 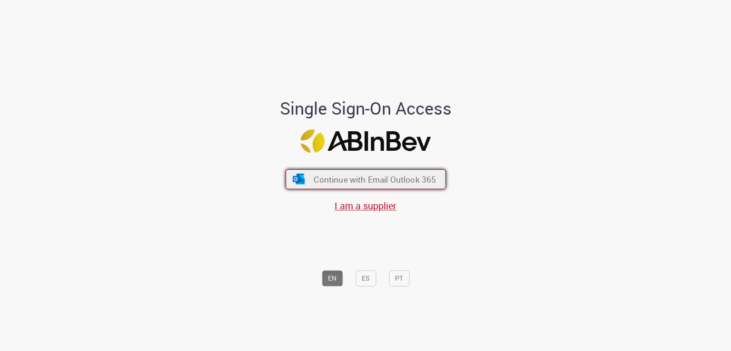 I want to click on button: PT, so click(x=399, y=279).